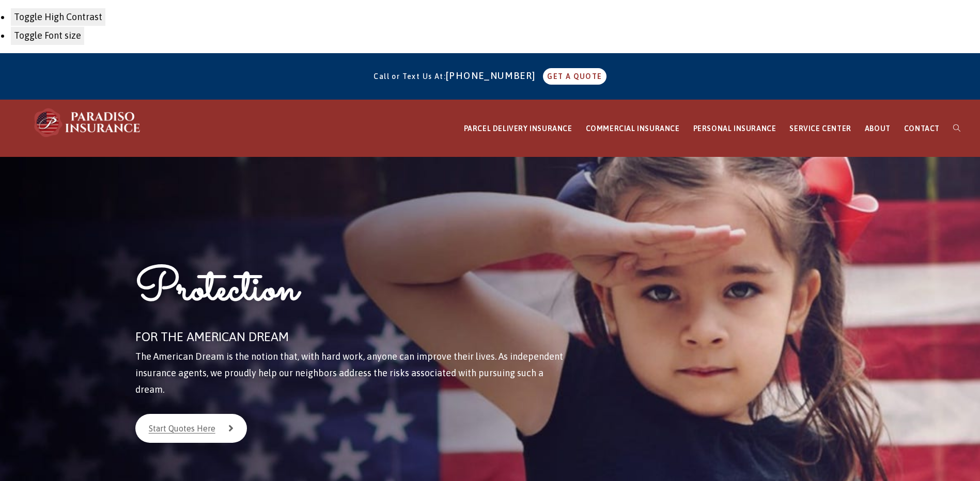 The height and width of the screenshot is (481, 980). Describe the element at coordinates (349, 373) in the screenshot. I see `span: The American Dream is the notion that, with hard work, anyone can improve their lives. As indepen...` at that location.